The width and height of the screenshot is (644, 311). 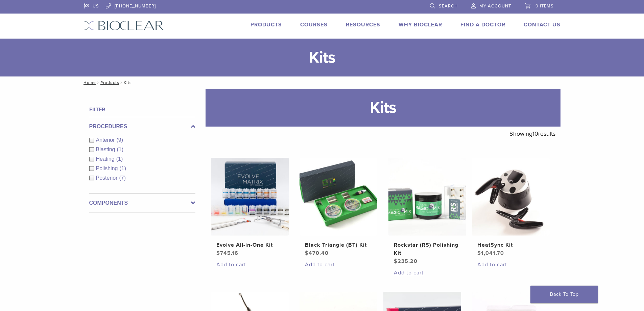 What do you see at coordinates (250, 265) in the screenshot?
I see `a: Add to cart: “Evolve All-in-One Kit”` at bounding box center [250, 265].